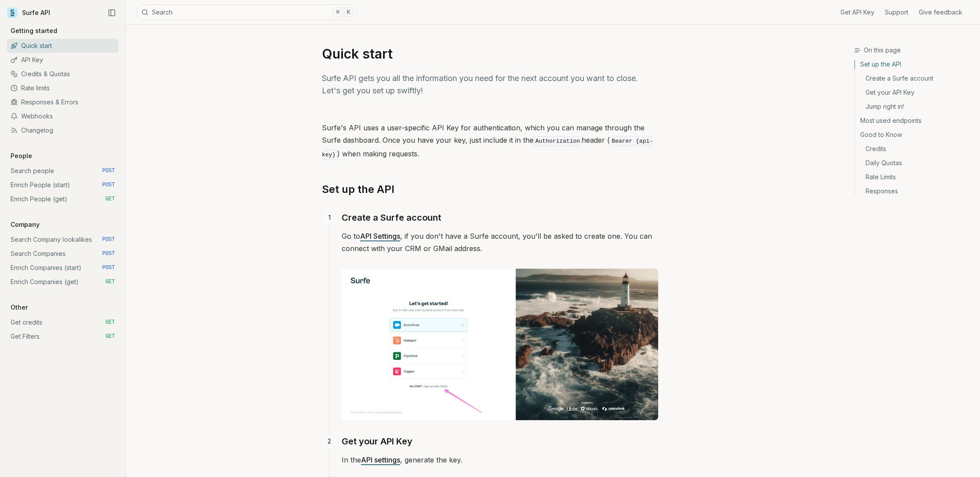  What do you see at coordinates (62, 185) in the screenshot?
I see `a: Enrich People (start) POST` at bounding box center [62, 185].